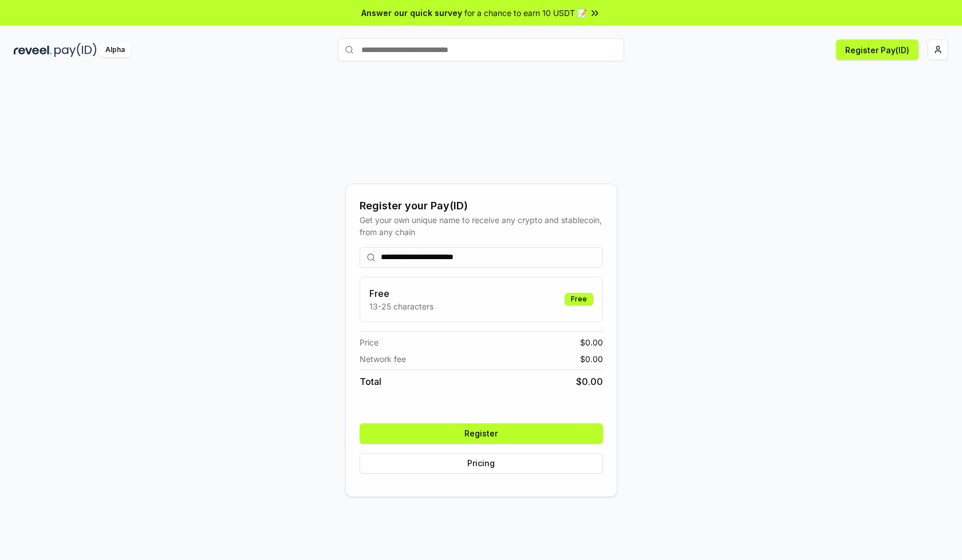  I want to click on span: for a chance to earn 10 USDT 📝, so click(525, 13).